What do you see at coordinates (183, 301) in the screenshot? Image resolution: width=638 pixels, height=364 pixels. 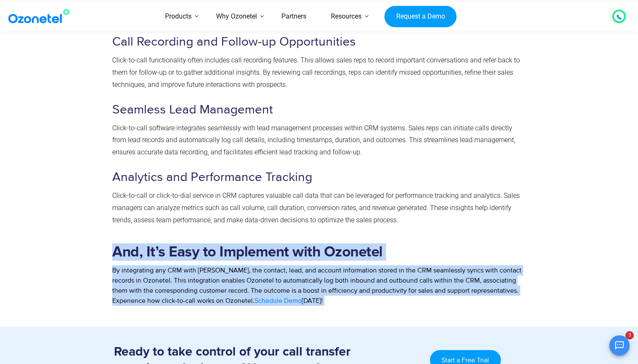 I see `span: Experience how click-to-call works on Ozonetel.` at bounding box center [183, 301].